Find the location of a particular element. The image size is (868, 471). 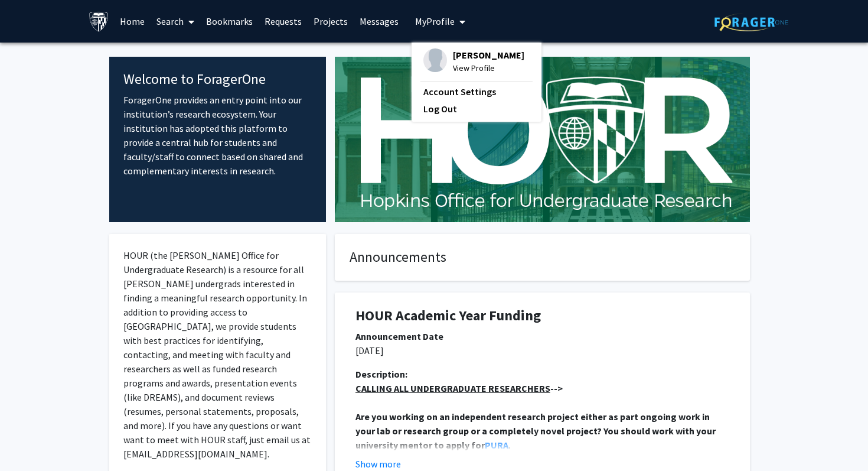

u: CALLING ALL UNDERGRADUATE RESEARCHERS is located at coordinates (453, 388).